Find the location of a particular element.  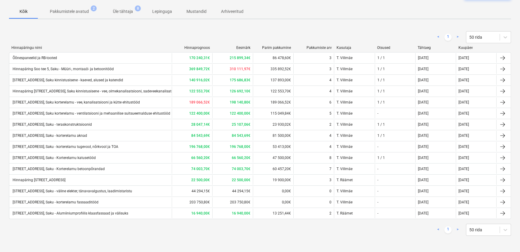

span: 8 is located at coordinates (138, 8).